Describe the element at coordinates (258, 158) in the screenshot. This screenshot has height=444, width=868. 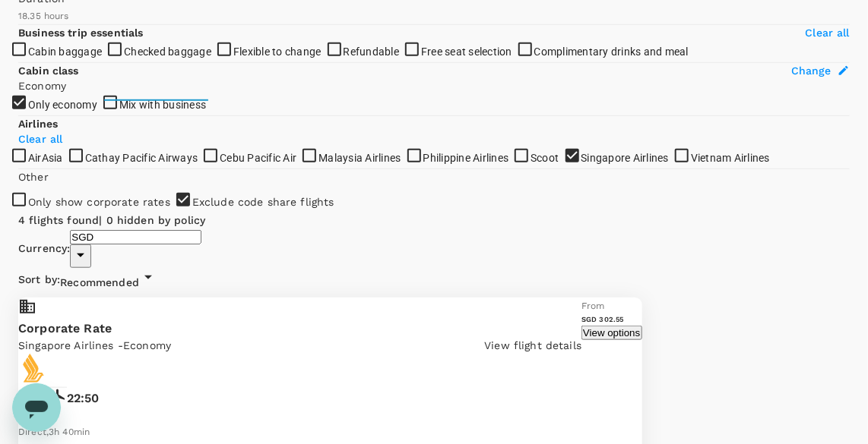
I see `span: Cebu Pacific Air` at that location.